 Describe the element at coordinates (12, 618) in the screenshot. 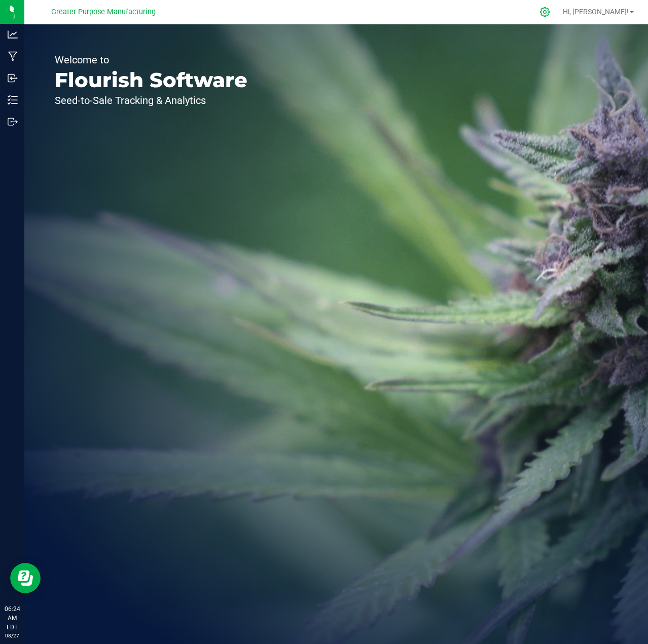

I see `p: 06:24 AM EDT` at that location.